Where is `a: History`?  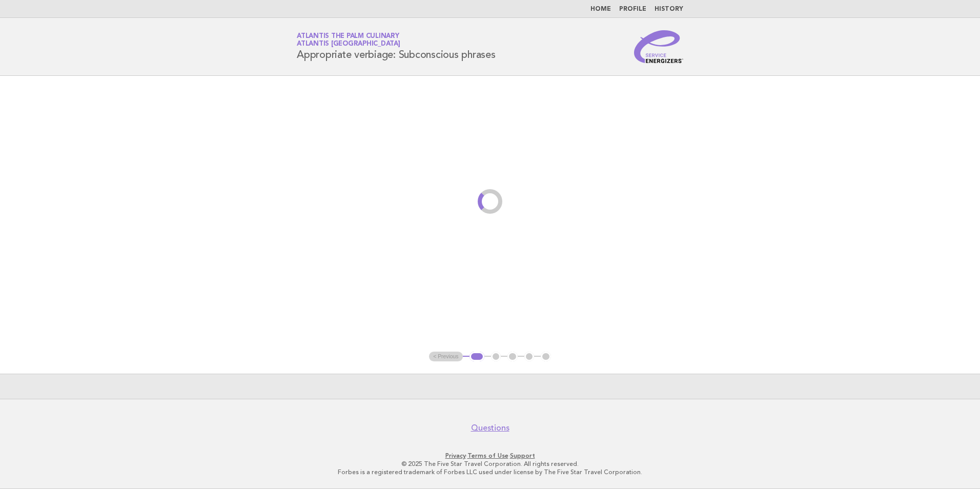 a: History is located at coordinates (669, 9).